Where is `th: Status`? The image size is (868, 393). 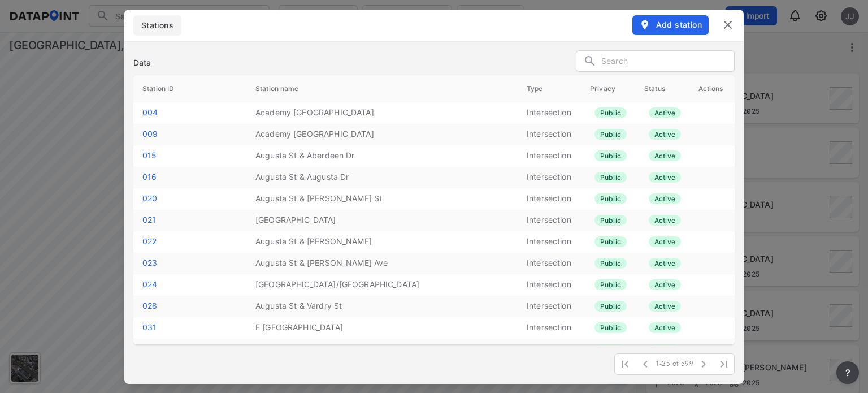 th: Status is located at coordinates (662, 89).